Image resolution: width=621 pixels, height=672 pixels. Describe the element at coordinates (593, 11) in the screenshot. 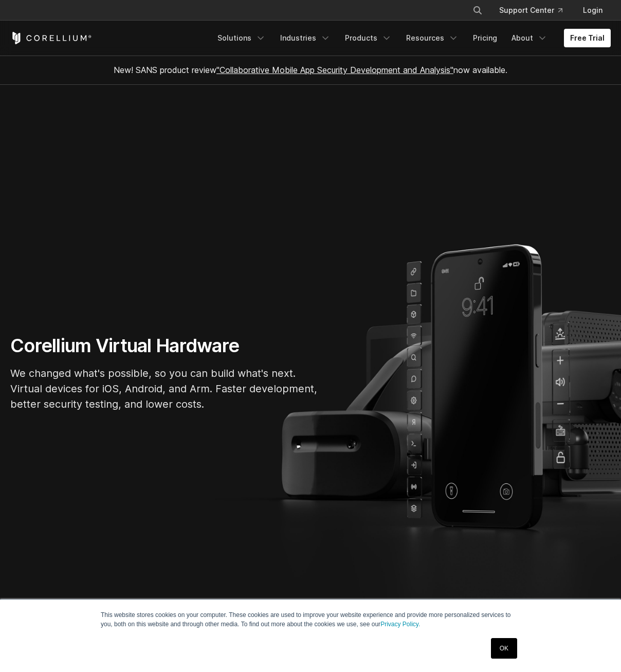

I see `a: Login` at that location.